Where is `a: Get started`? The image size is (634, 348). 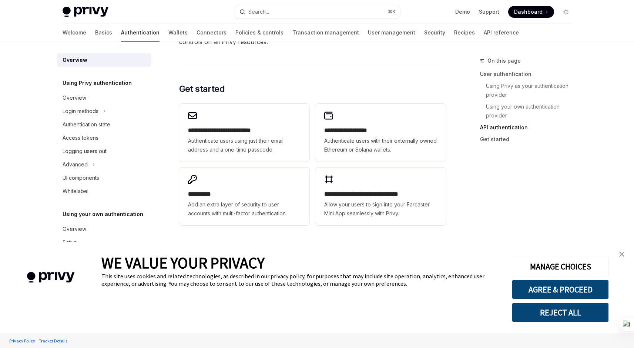 a: Get started is located at coordinates (529, 139).